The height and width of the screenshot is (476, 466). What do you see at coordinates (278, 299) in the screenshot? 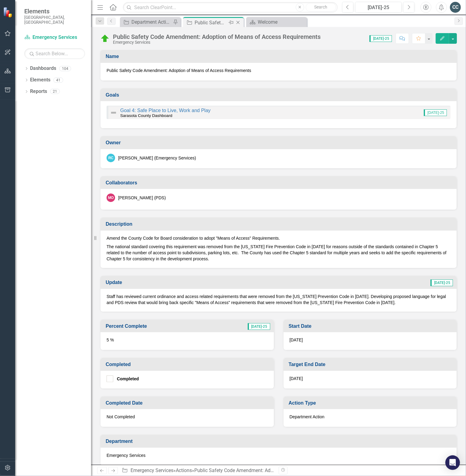
I see `p: Staff has reviewed current ordinance and access related requirements that were removed from the [...` at bounding box center [278, 299].